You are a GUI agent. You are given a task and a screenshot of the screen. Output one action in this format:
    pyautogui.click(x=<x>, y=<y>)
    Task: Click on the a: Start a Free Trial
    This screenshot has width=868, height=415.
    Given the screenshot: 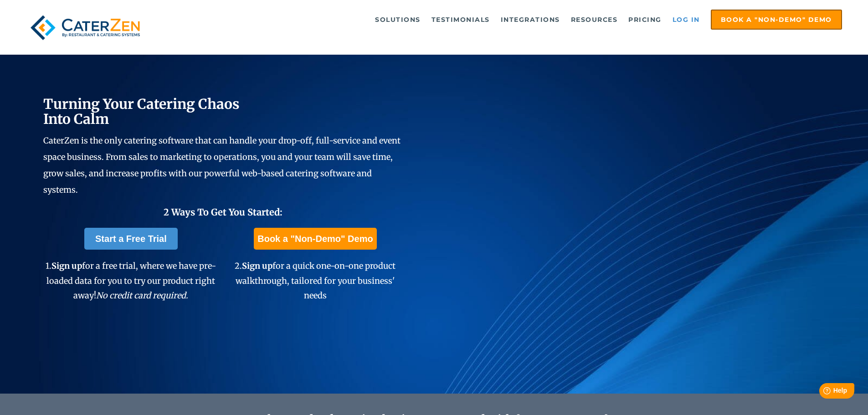 What is the action you would take?
    pyautogui.click(x=131, y=239)
    